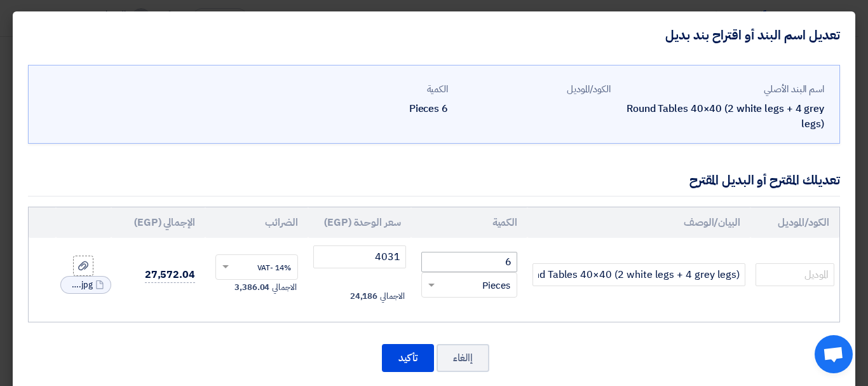 This screenshot has height=386, width=868. Describe the element at coordinates (372, 89) in the screenshot. I see `div: الكمية` at that location.